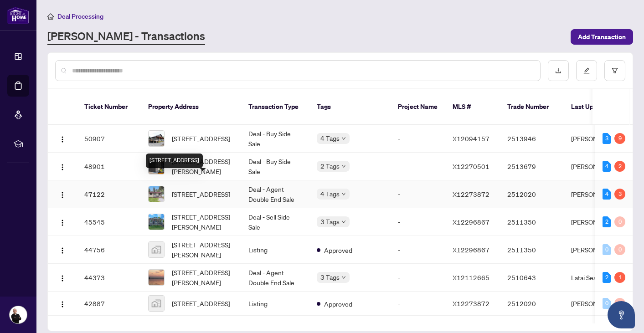 This screenshot has width=644, height=333. I want to click on td: 45545, so click(109, 222).